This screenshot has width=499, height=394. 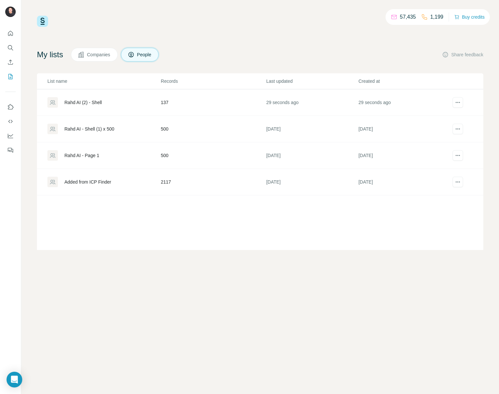 I want to click on p: 1,199, so click(x=437, y=17).